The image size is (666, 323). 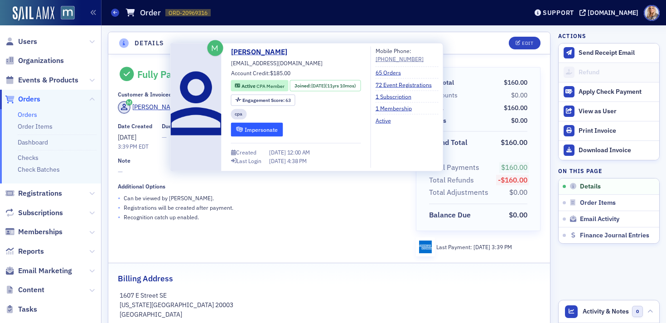 What do you see at coordinates (334, 86) in the screenshot?
I see `div: (11yrs 10mos)` at bounding box center [334, 86].